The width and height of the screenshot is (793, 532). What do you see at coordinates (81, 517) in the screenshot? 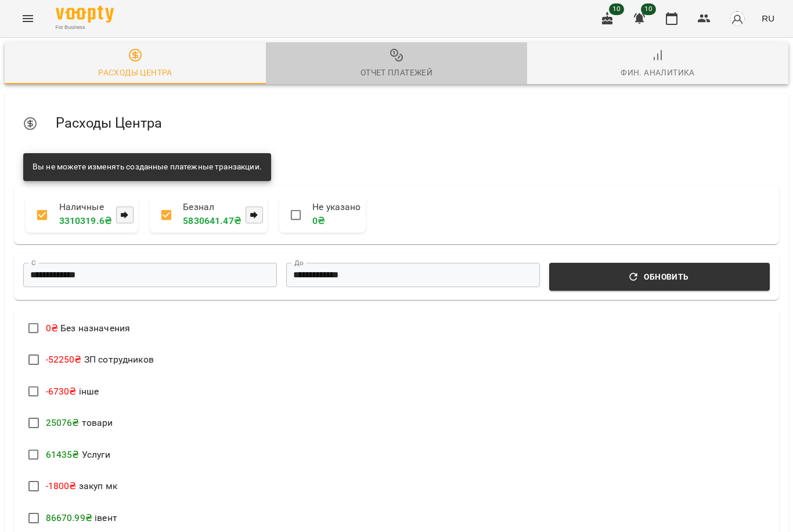
I see `span: івент` at bounding box center [81, 517].